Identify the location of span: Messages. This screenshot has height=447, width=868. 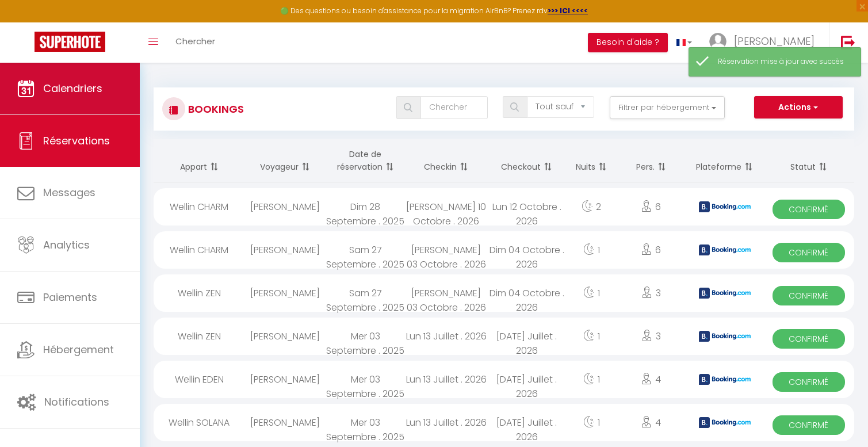
(69, 192).